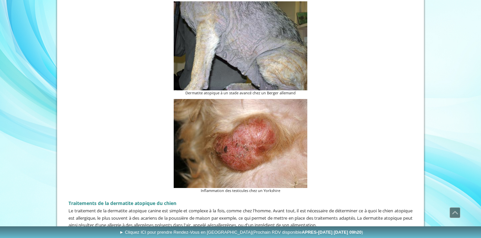 The image size is (481, 238). What do you see at coordinates (240, 191) in the screenshot?
I see `figcaption: Inflammation des testicules chez un Yorkshire` at bounding box center [240, 191].